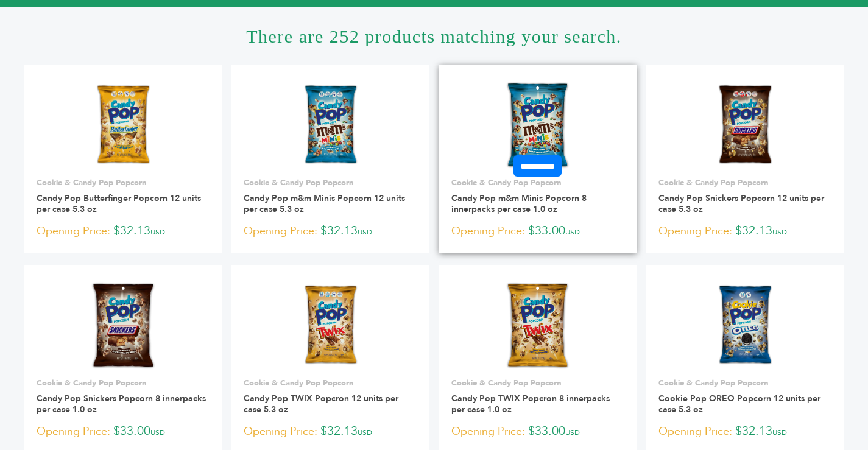  What do you see at coordinates (122, 325) in the screenshot?
I see `img: Candy Pop Snickers Popcorn 8 innerpacks per case 1.0 oz` at bounding box center [122, 325].